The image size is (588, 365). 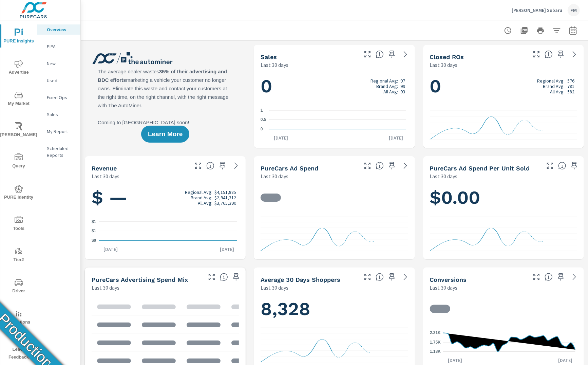 I want to click on button: Learn More, so click(x=165, y=134).